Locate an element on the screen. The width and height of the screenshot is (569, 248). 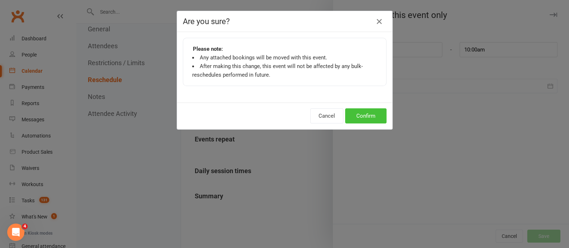
button: Close is located at coordinates (380, 22).